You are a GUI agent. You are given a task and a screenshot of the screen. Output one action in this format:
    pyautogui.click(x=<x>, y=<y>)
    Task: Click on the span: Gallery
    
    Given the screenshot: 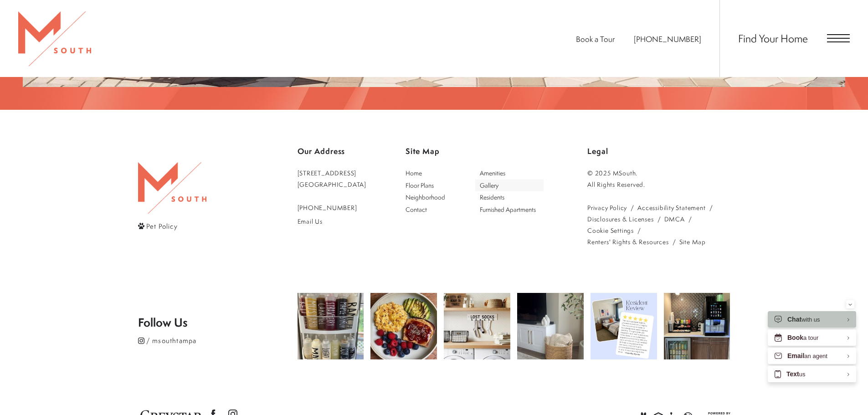 What is the action you would take?
    pyautogui.click(x=489, y=185)
    